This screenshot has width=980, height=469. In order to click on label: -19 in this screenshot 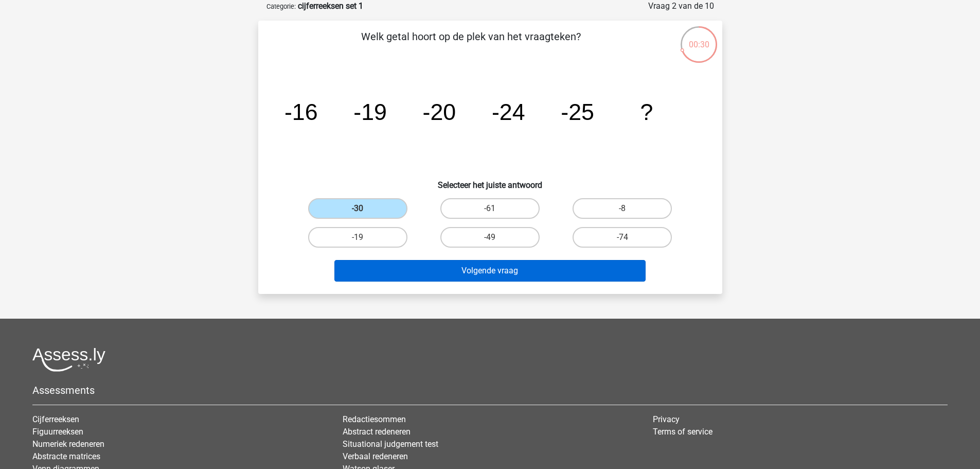, I will do `click(357, 237)`.